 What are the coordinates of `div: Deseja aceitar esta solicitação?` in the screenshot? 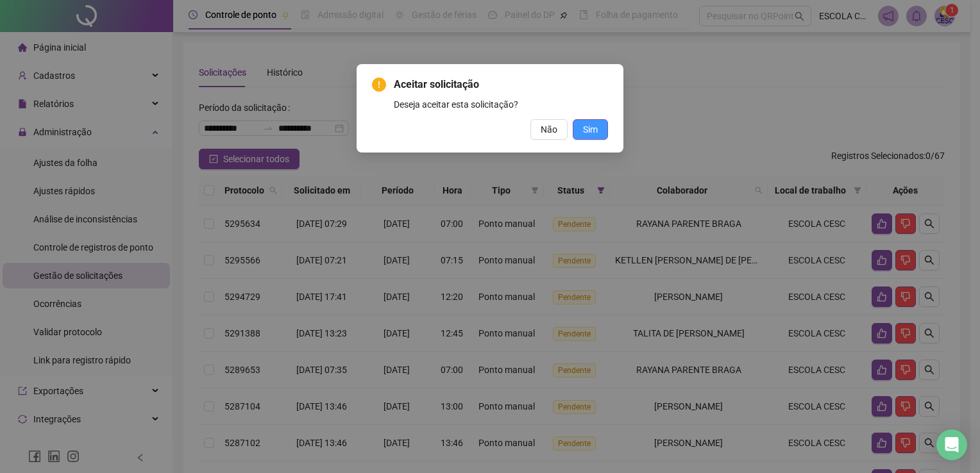 It's located at (501, 105).